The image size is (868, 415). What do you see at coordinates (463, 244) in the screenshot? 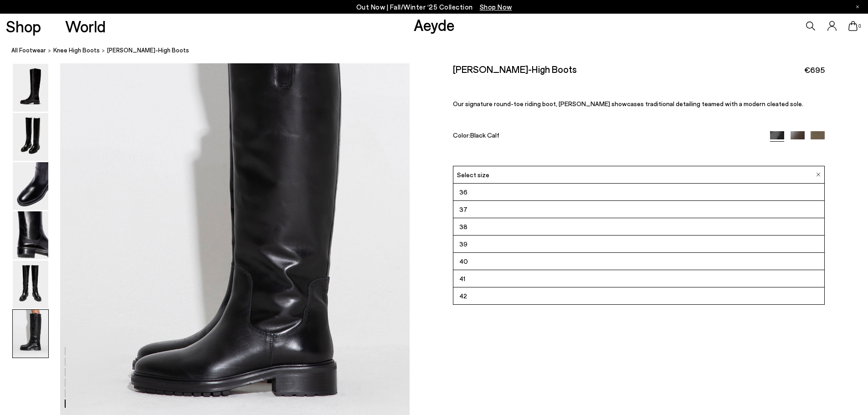
I see `span: 39` at bounding box center [463, 244].